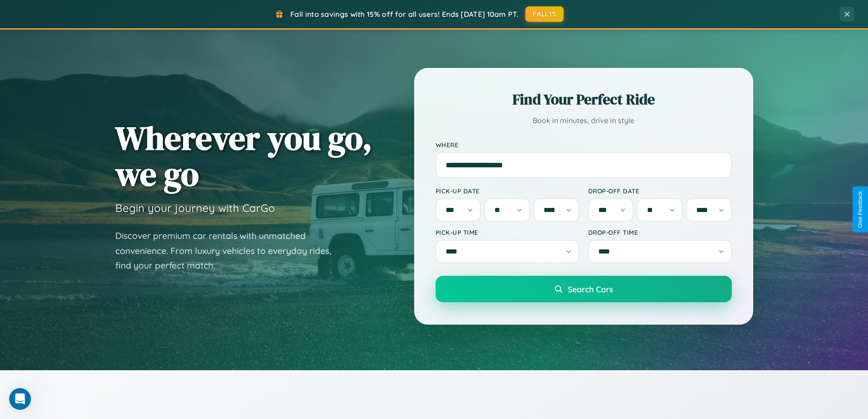  I want to click on h2: Find Your Perfect Ride, so click(584, 99).